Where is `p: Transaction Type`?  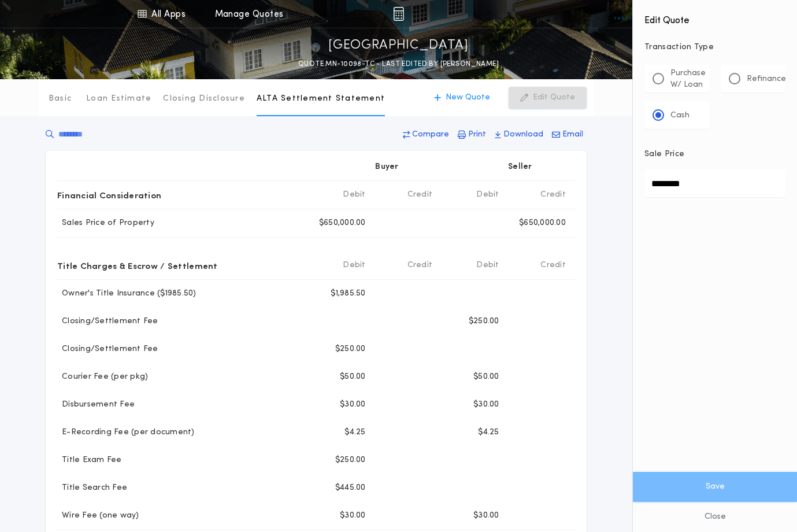 p: Transaction Type is located at coordinates (715, 48).